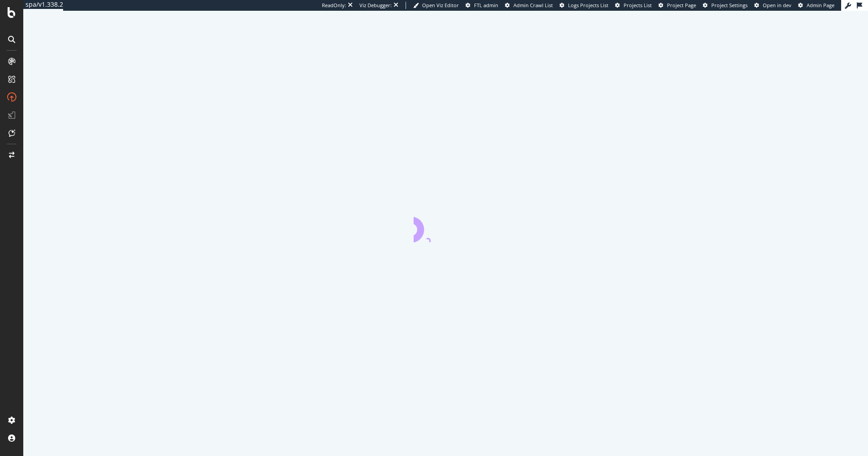 The width and height of the screenshot is (868, 456). What do you see at coordinates (772, 5) in the screenshot?
I see `a: Open in dev` at bounding box center [772, 5].